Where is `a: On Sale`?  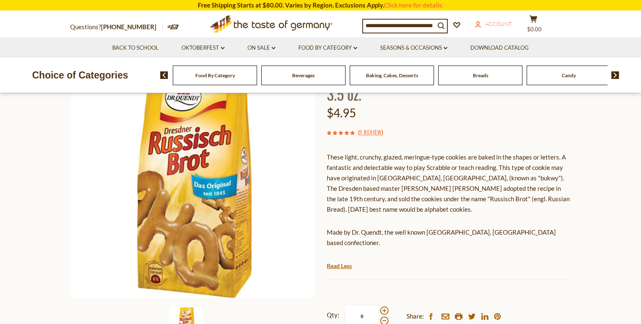
a: On Sale is located at coordinates (261, 48).